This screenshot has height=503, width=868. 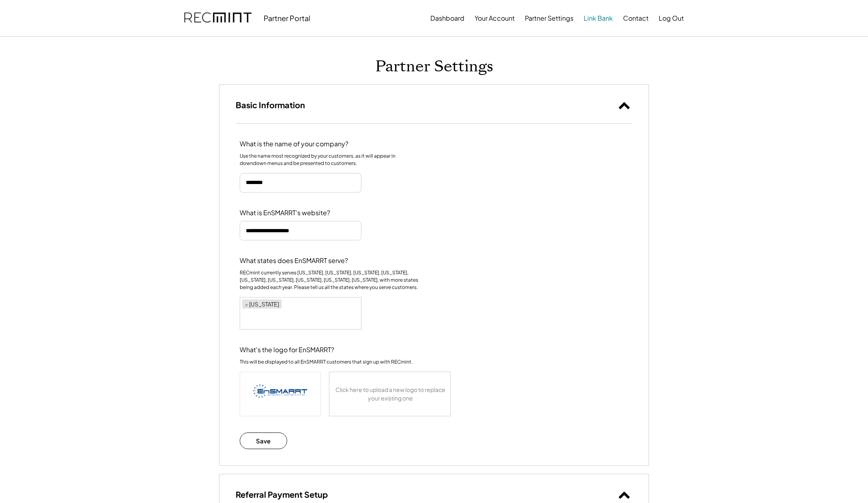 I want to click on button: Link Bank, so click(x=598, y=18).